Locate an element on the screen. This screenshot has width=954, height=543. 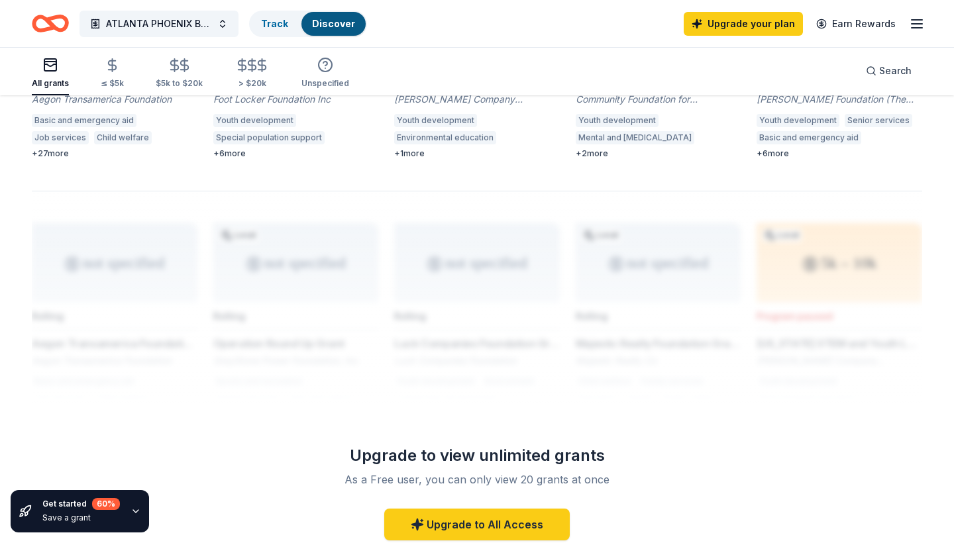
a: Upgrade to All Access is located at coordinates (477, 525).